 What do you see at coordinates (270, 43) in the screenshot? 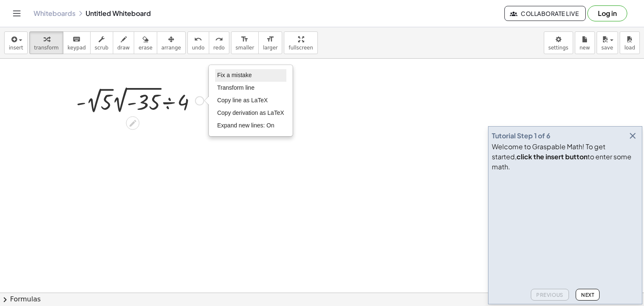
I see `button: format_sizelarger` at bounding box center [270, 43].